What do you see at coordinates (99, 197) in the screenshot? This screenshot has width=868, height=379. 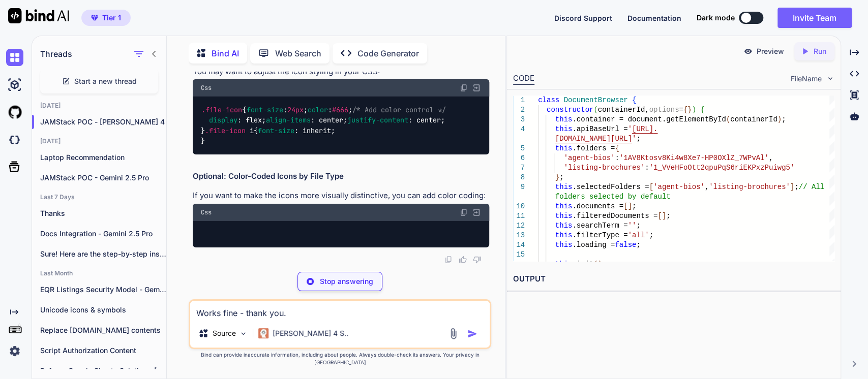 I see `h2: Last 7 Days` at bounding box center [99, 197].